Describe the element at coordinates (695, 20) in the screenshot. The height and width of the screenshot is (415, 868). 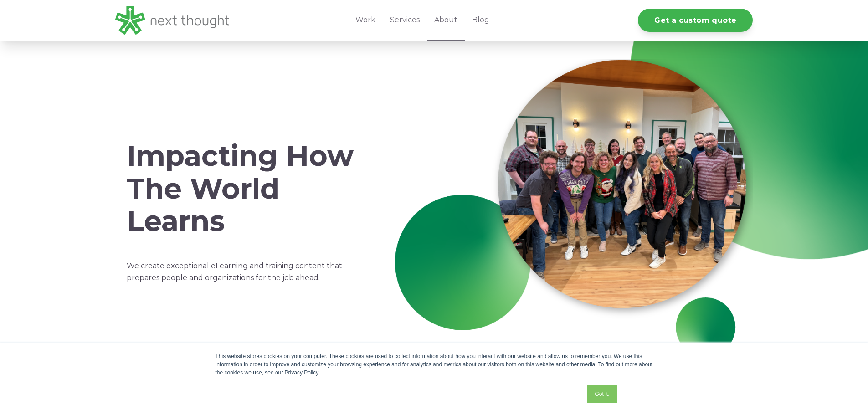
I see `a: Get a custom quote` at that location.